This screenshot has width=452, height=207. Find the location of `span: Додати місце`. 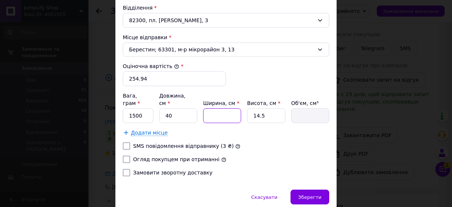

span: Додати місце is located at coordinates (149, 132).